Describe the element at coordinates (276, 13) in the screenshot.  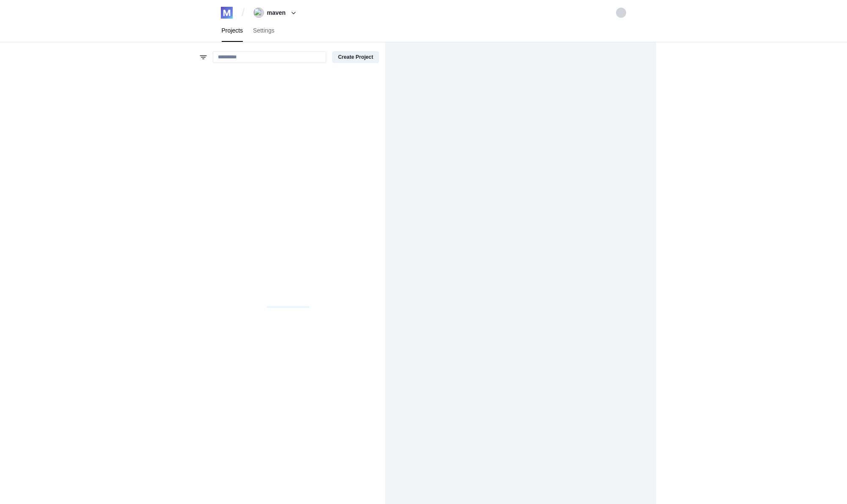
I see `button: maven` at that location.